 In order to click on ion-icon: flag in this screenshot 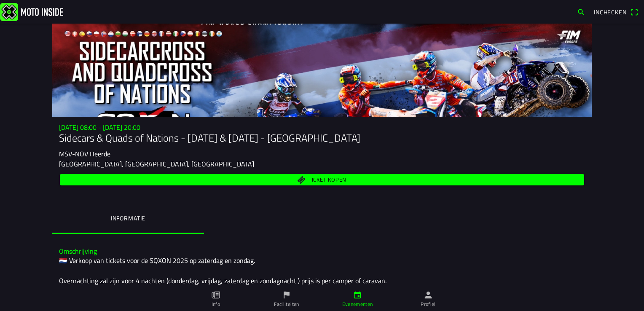, I will do `click(287, 295)`.